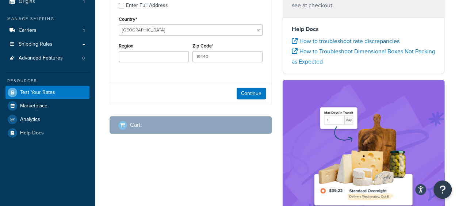  I want to click on span: 1, so click(84, 30).